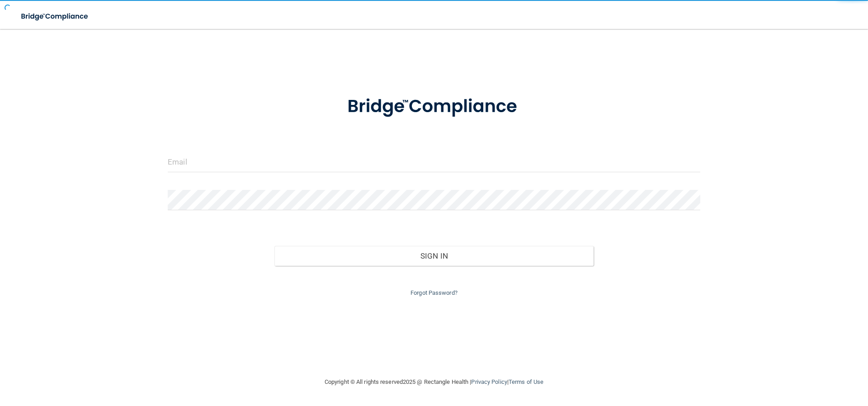 This screenshot has width=868, height=406. I want to click on a: Privacy Policy, so click(488, 382).